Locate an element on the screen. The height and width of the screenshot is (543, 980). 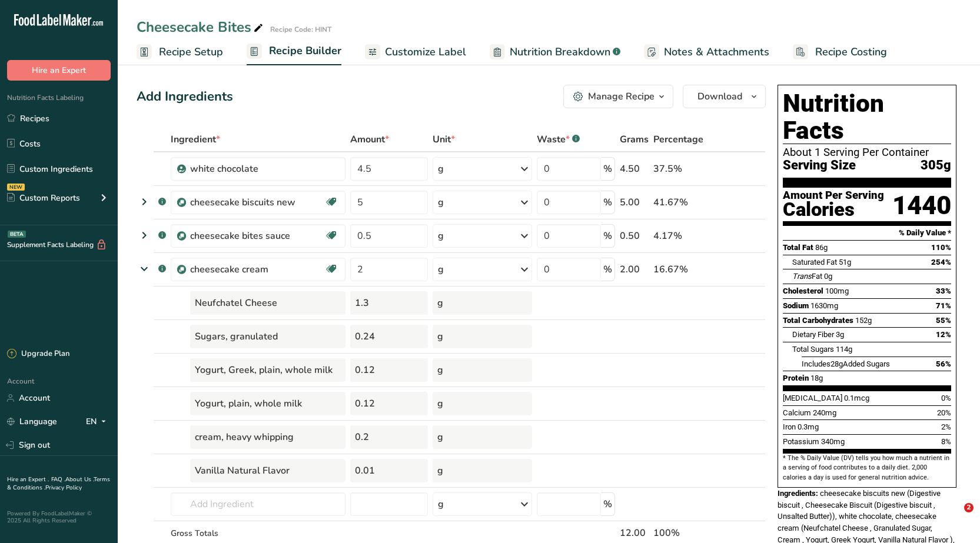
i: Trans is located at coordinates (801, 276).